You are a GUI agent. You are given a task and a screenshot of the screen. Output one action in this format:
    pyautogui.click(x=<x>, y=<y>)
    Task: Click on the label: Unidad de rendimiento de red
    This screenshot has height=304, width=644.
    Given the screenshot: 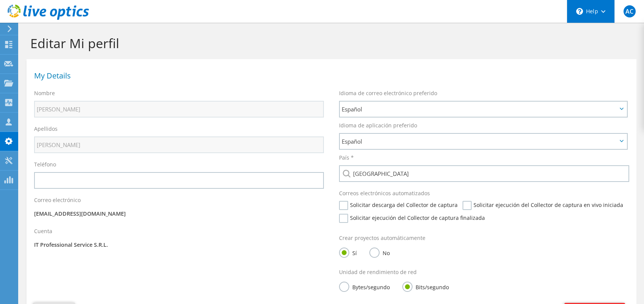 What is the action you would take?
    pyautogui.click(x=378, y=272)
    